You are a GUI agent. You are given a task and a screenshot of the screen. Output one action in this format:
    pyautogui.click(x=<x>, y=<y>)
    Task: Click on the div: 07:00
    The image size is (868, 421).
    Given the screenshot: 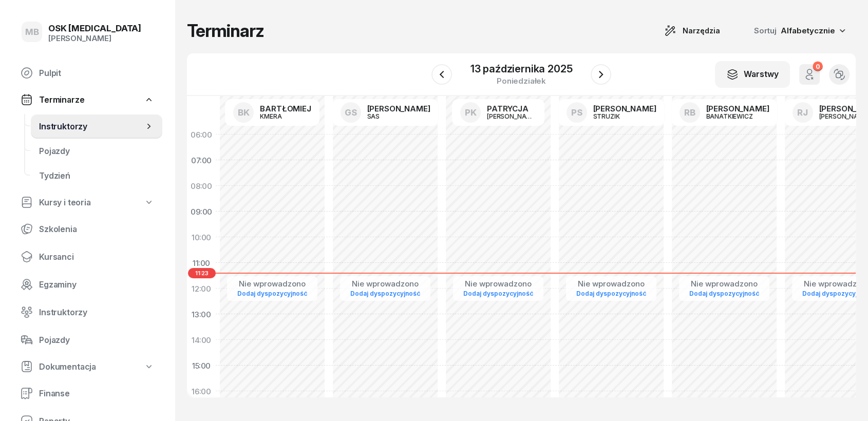 What is the action you would take?
    pyautogui.click(x=201, y=160)
    